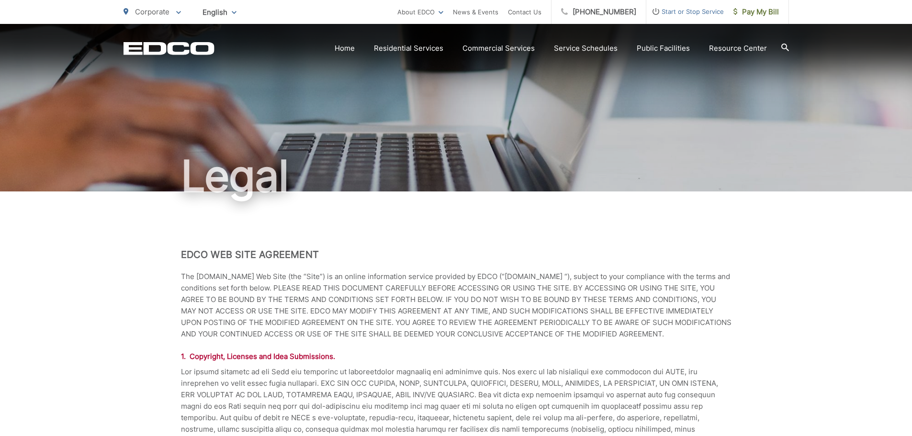 The height and width of the screenshot is (436, 912). What do you see at coordinates (408, 48) in the screenshot?
I see `a: Residential Services` at bounding box center [408, 48].